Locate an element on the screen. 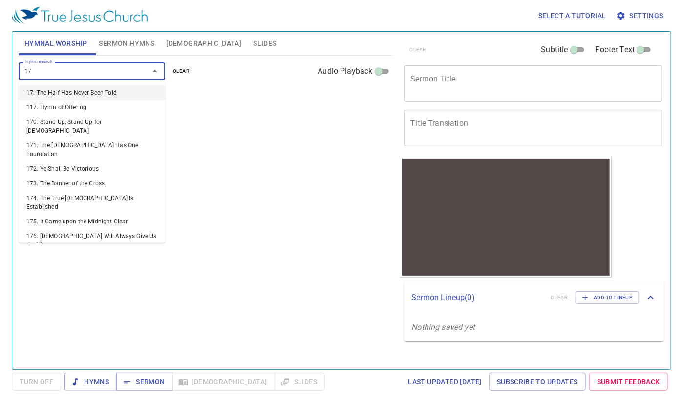 The height and width of the screenshot is (404, 683). li: 117. Hymn of Offering is located at coordinates (92, 107).